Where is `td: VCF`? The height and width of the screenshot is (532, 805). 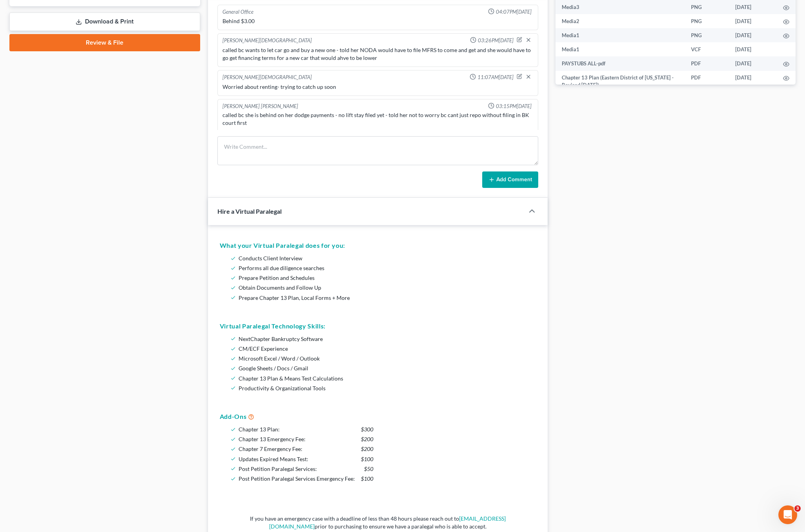
td: VCF is located at coordinates (707, 50).